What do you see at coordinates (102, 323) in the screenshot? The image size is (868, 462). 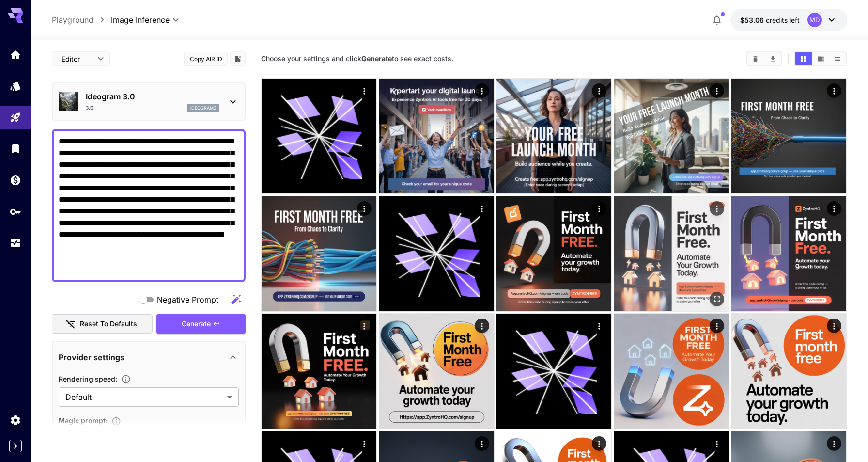 I see `button: Reset to defaults` at bounding box center [102, 323].